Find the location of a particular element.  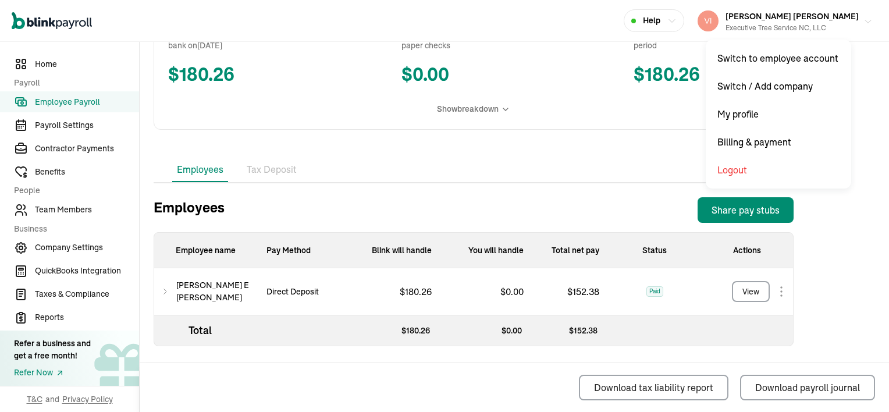

div: Total net pay is located at coordinates (571, 250).